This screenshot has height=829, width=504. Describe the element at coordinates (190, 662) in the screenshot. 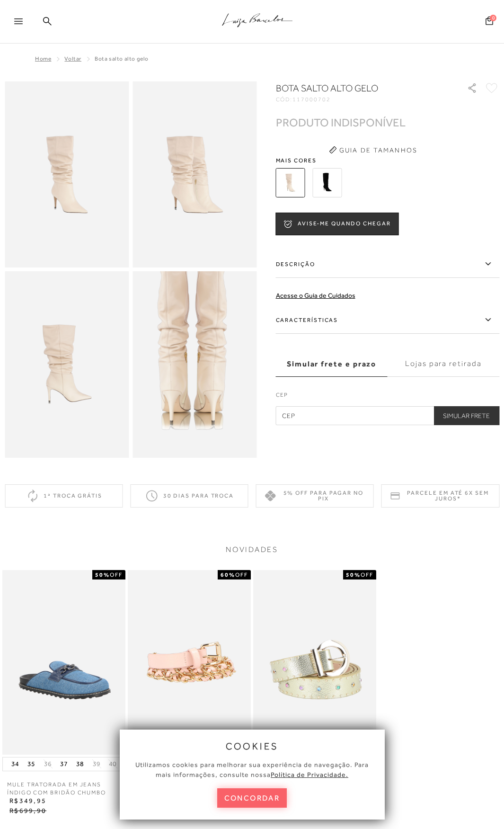

I see `img: CINTO FINO CORRENTES ROSA` at that location.